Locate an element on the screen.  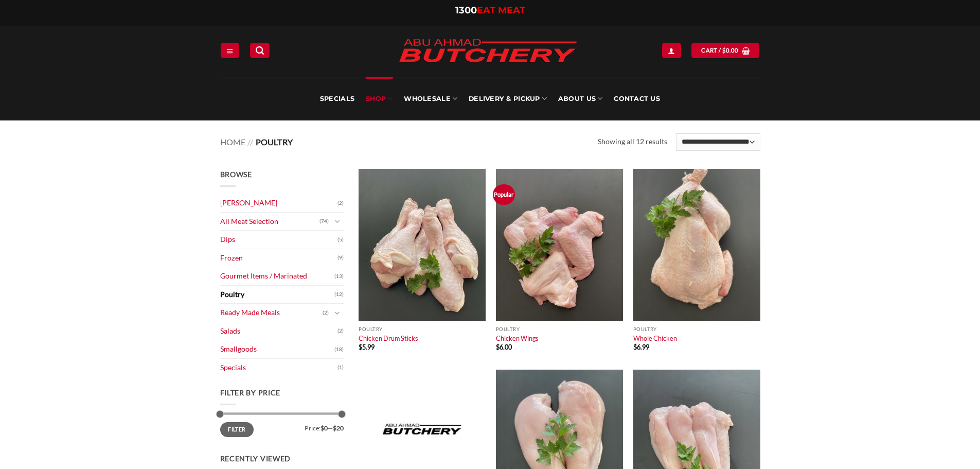
span: Filter by price is located at coordinates (251, 392).